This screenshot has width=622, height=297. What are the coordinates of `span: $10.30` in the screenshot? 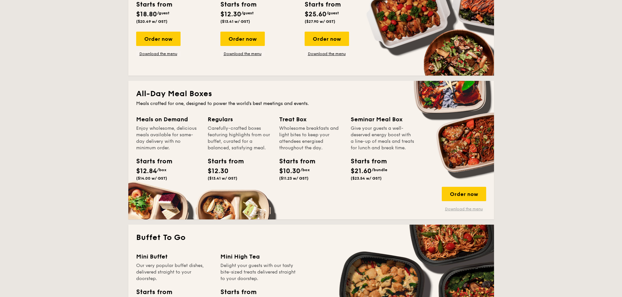 It's located at (290, 171).